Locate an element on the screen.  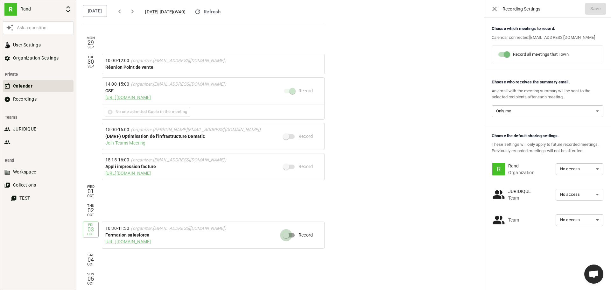
p: Choose who receives the summary email. is located at coordinates (547, 82).